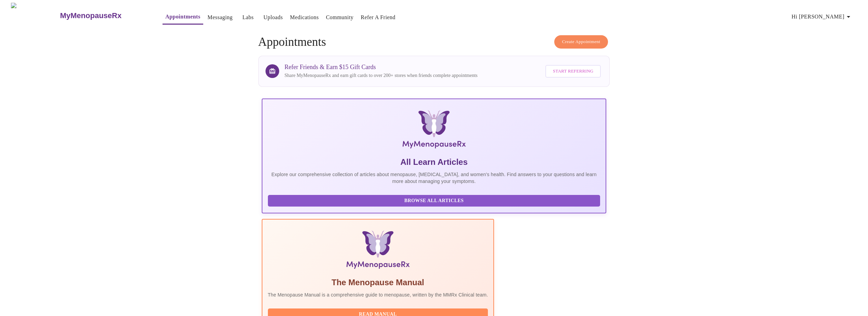  What do you see at coordinates (183, 17) in the screenshot?
I see `button: Appointments` at bounding box center [183, 17].